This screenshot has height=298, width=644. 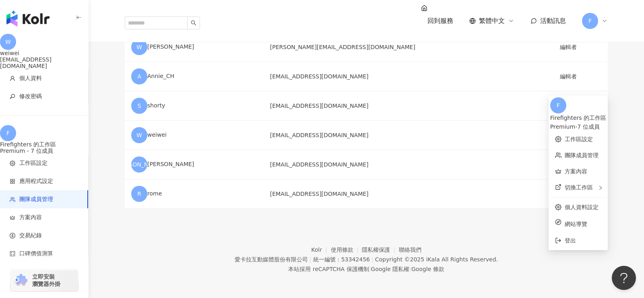 What do you see at coordinates (194, 135) in the screenshot?
I see `div: weiwei` at bounding box center [194, 135].